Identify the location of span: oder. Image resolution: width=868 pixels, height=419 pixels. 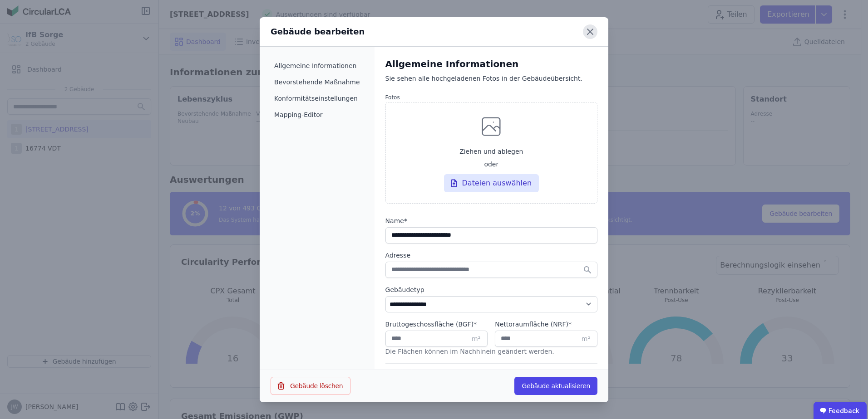
(491, 164).